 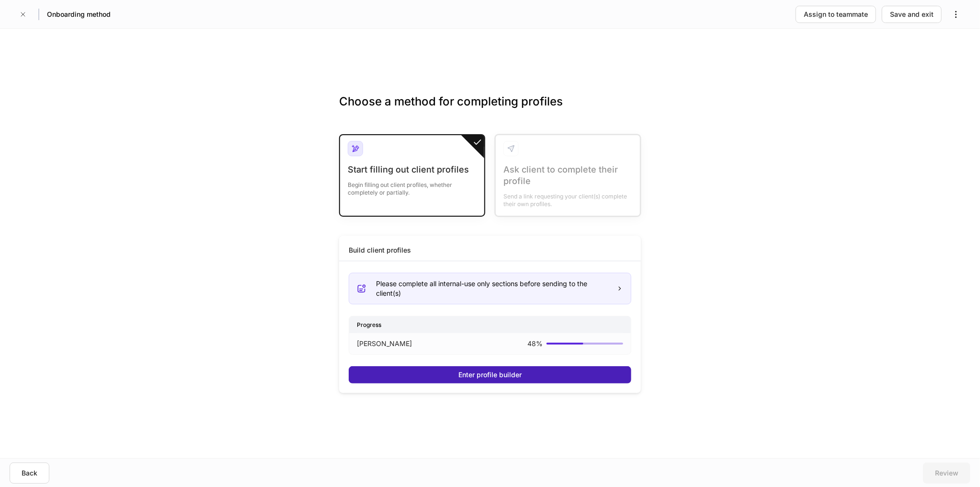 What do you see at coordinates (912, 15) in the screenshot?
I see `button: Save and exit` at bounding box center [912, 15].